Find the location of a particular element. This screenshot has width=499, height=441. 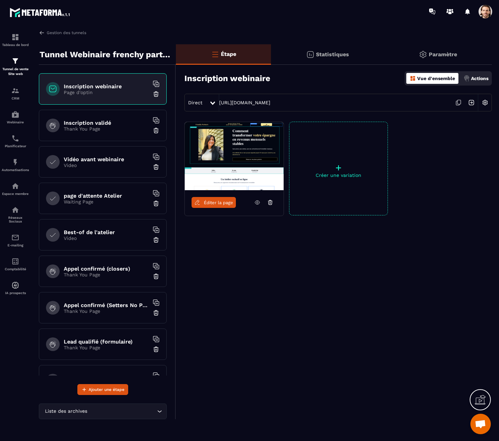

a: Éditer la page is located at coordinates (214, 203).